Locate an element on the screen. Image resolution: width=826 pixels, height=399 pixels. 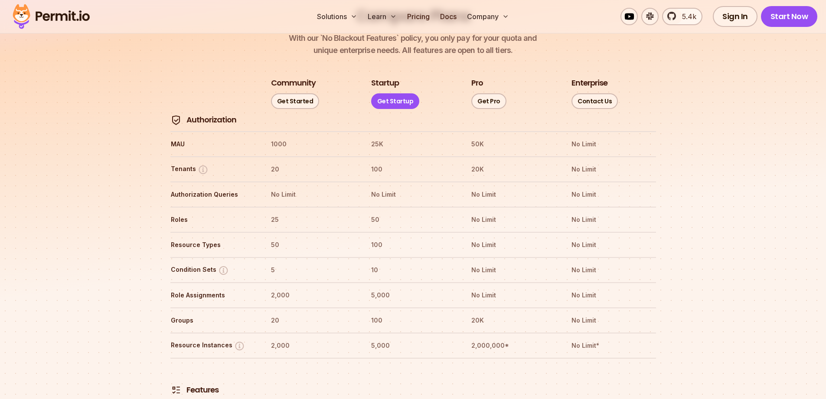
a: Get Pro is located at coordinates (489, 101).